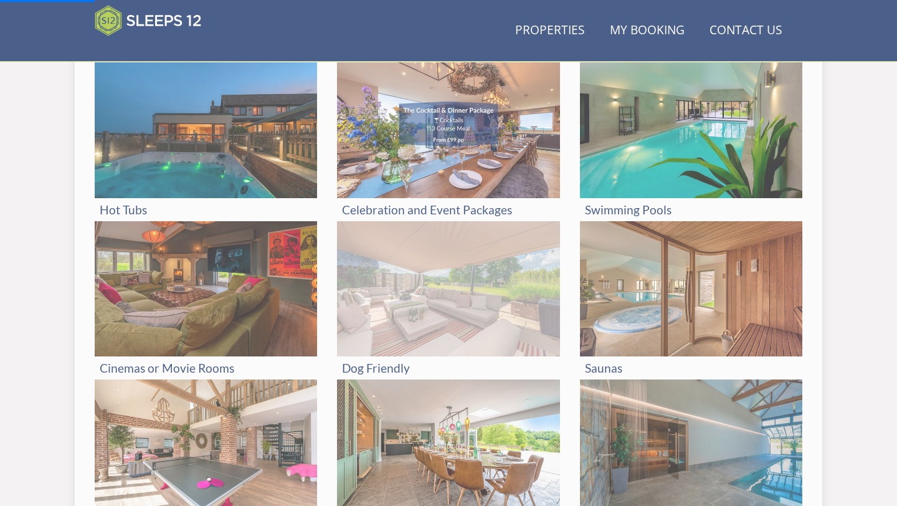  Describe the element at coordinates (746, 31) in the screenshot. I see `a: Contact Us` at that location.